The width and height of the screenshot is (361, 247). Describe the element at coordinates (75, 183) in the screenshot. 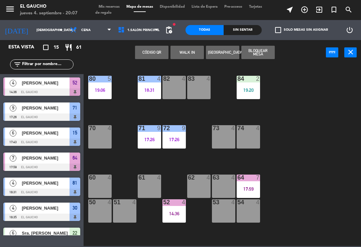

I see `span: 81` at that location.